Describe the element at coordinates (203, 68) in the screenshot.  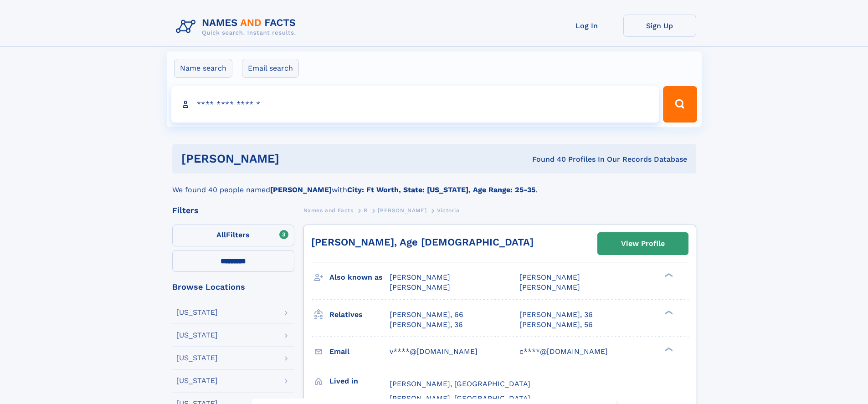
I see `label: Name search` at that location.